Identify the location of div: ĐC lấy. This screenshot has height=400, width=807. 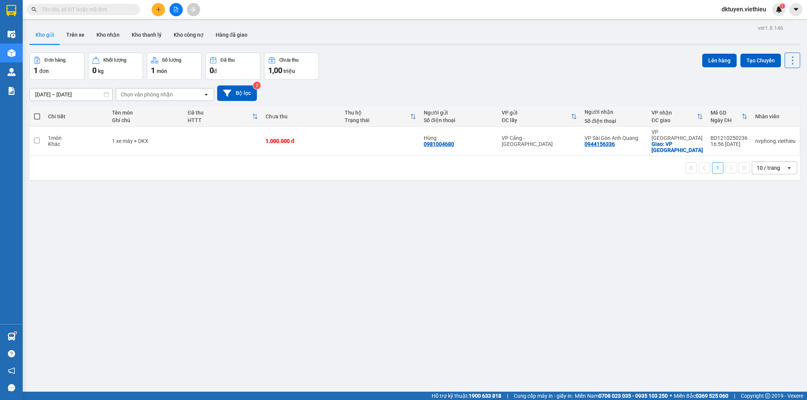
(536, 120).